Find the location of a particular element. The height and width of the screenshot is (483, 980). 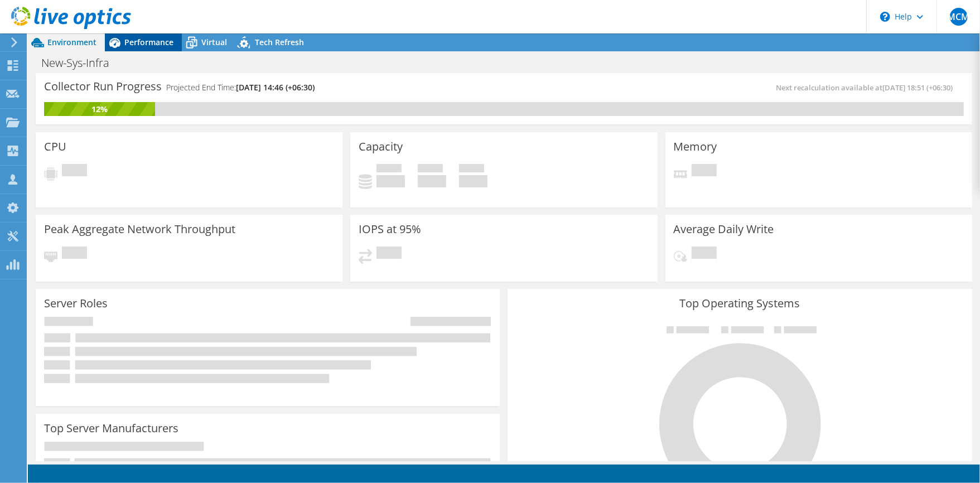

h3: Server Roles is located at coordinates (76, 303).